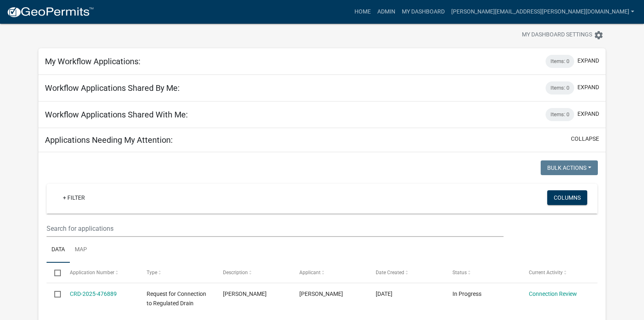 The width and height of the screenshot is (644, 320). Describe the element at coordinates (92, 272) in the screenshot. I see `span: Application Number` at that location.